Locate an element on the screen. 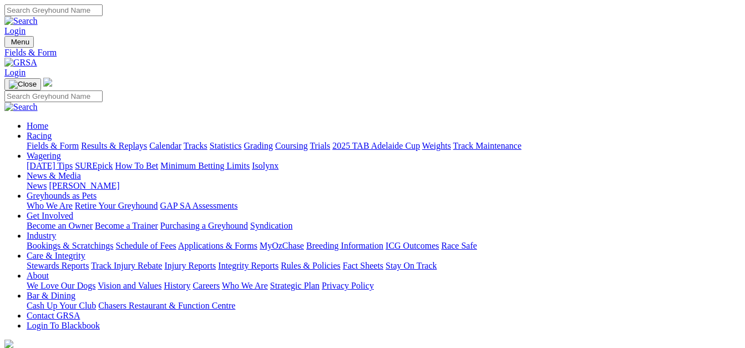 The image size is (745, 348). a: Coursing is located at coordinates (291, 145).